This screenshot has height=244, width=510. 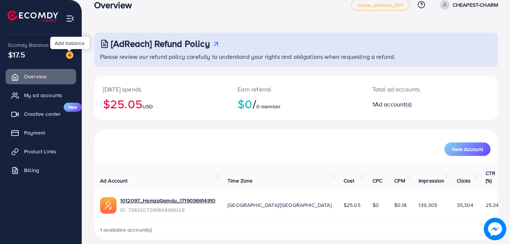 What do you see at coordinates (296, 104) in the screenshot?
I see `h2: $0` at bounding box center [296, 104].